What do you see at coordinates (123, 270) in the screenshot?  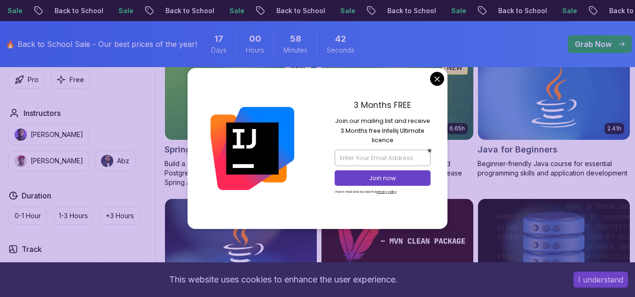 I see `button: Dev Ops` at bounding box center [123, 270].